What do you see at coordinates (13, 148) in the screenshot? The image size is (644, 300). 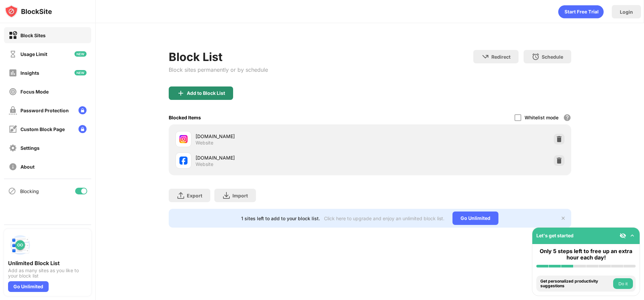 I see `img: settings-off.svg` at bounding box center [13, 148].